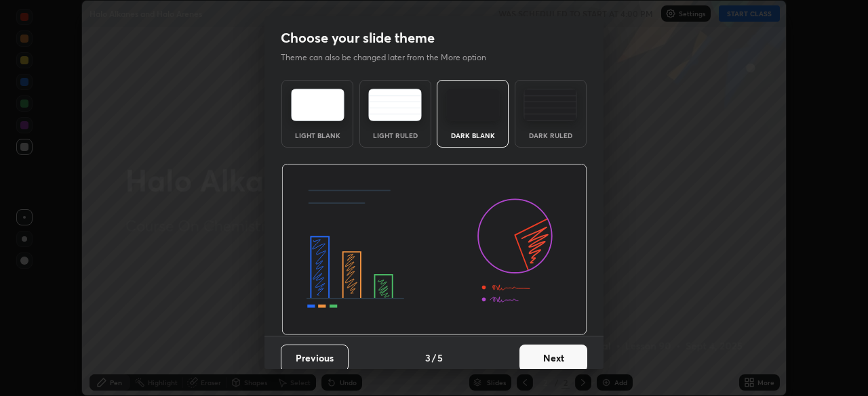  What do you see at coordinates (549, 105) in the screenshot?
I see `img: darkRuledTheme.de295e13.svg` at bounding box center [549, 105].